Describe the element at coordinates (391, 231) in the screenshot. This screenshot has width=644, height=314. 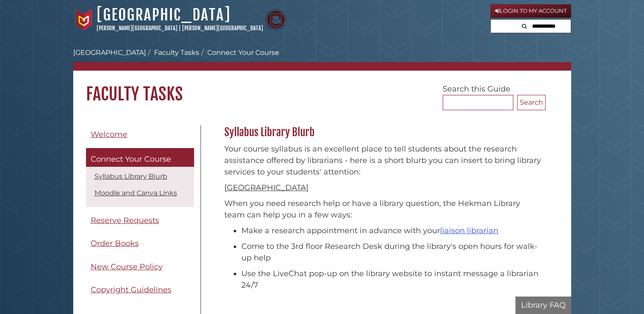
I see `p: Make a research appointment in advance with your` at that location.